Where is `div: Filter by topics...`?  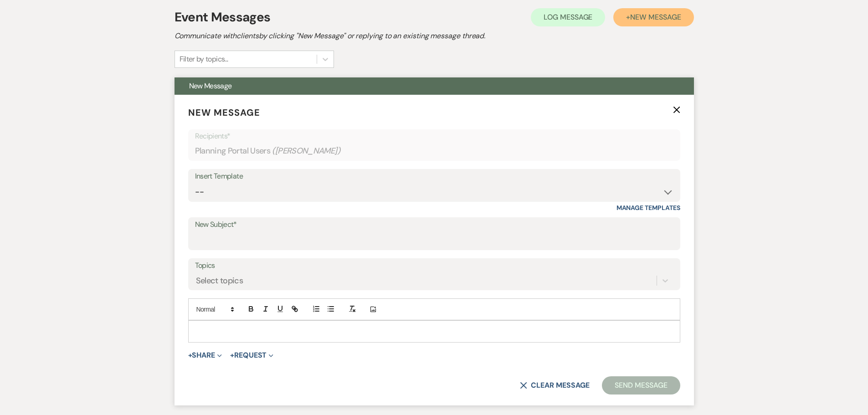
div: Filter by topics... is located at coordinates (204, 59).